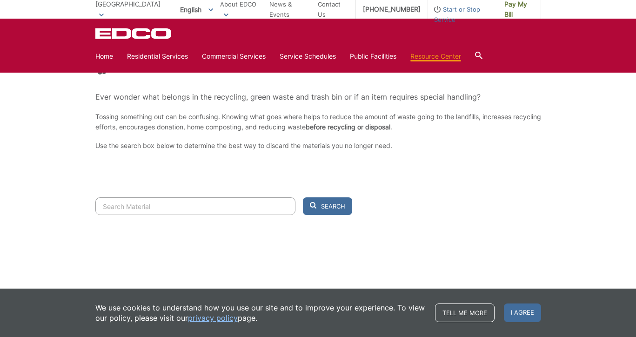  Describe the element at coordinates (328, 206) in the screenshot. I see `button: Search` at that location.